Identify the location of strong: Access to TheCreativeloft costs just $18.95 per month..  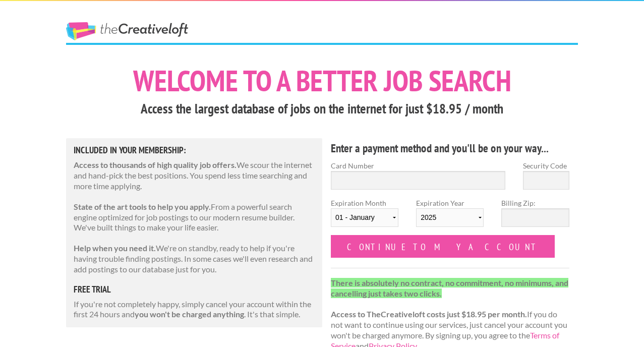
(428, 313).